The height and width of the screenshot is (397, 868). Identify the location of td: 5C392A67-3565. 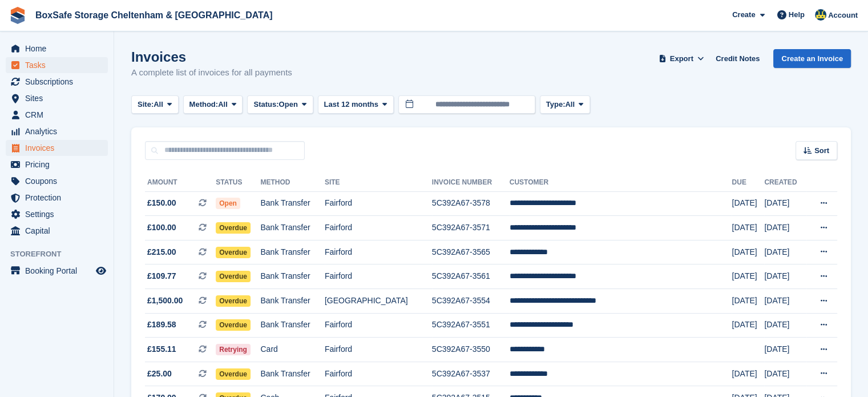
(470, 252).